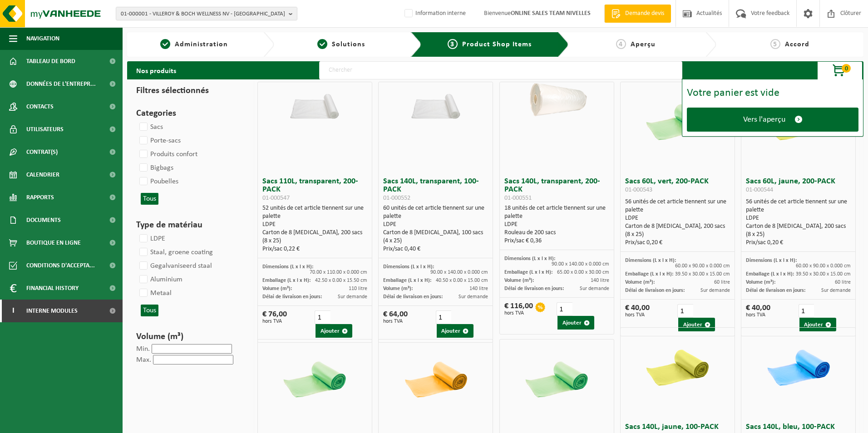 The height and width of the screenshot is (433, 868). Describe the element at coordinates (397, 198) in the screenshot. I see `span: 01-000552` at that location.